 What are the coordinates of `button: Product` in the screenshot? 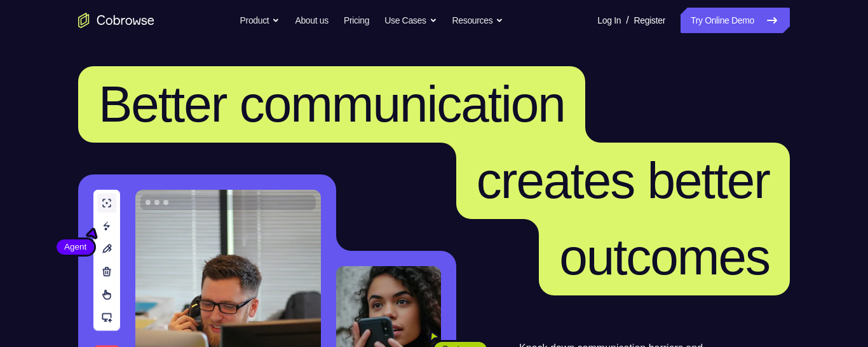 It's located at (260, 21).